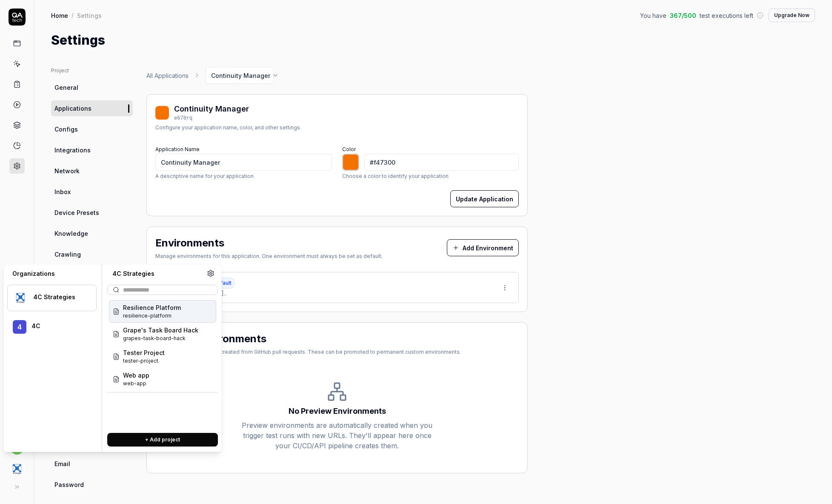 This screenshot has height=504, width=832. Describe the element at coordinates (152, 316) in the screenshot. I see `span: Project ID: HzvK` at that location.